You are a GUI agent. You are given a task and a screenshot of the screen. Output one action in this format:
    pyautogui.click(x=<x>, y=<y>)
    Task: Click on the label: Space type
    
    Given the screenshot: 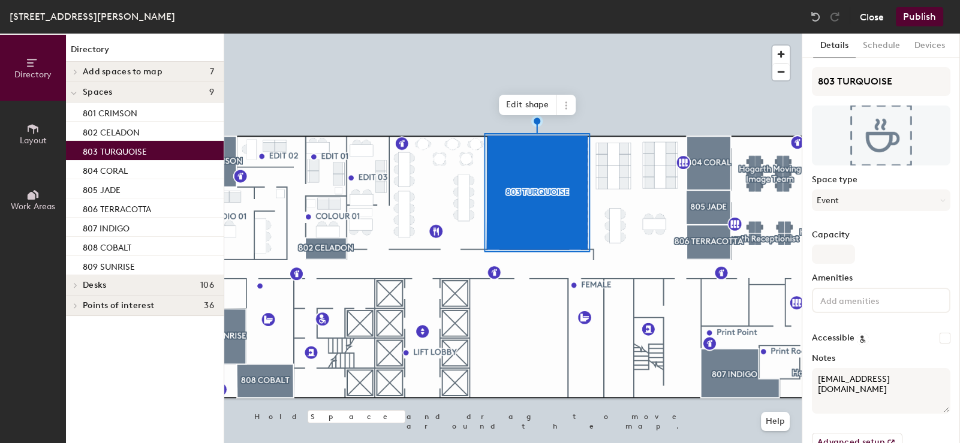 What is the action you would take?
    pyautogui.click(x=880, y=180)
    